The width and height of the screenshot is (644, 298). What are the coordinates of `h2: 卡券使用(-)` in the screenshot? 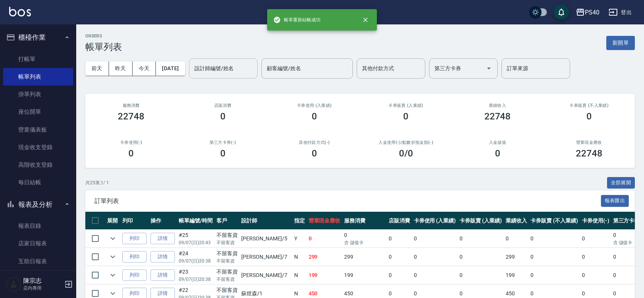 It's located at (131, 142).